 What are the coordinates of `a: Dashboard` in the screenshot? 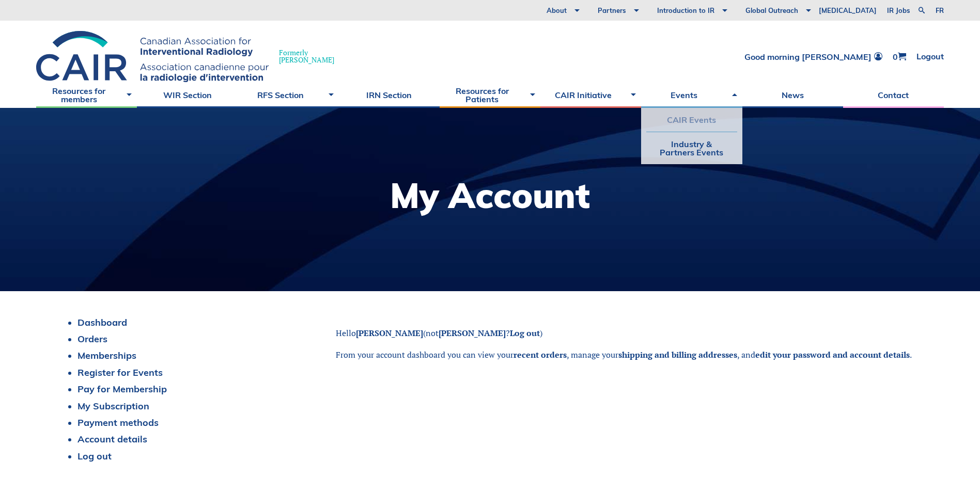 It's located at (102, 322).